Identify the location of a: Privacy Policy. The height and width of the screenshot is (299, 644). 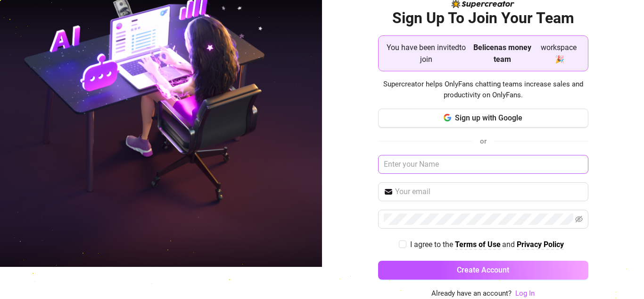
(541, 245).